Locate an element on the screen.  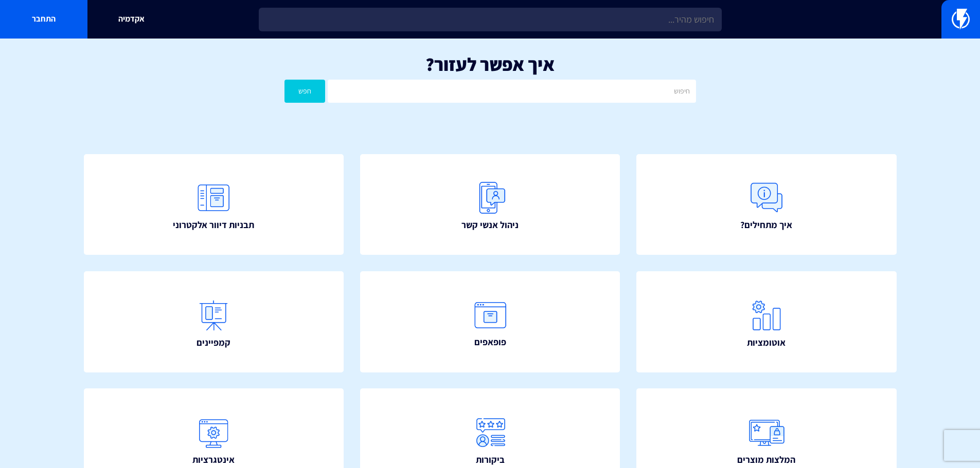
span: ביקורות is located at coordinates (490, 460).